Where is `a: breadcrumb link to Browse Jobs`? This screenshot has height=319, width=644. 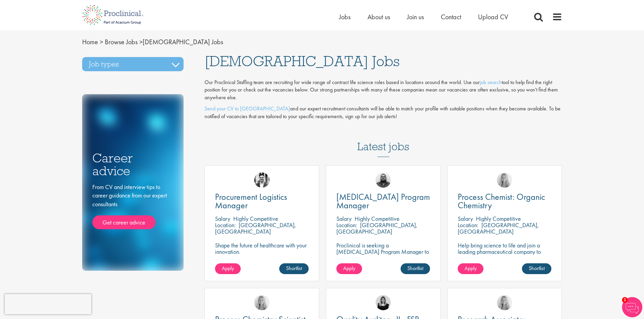 a: breadcrumb link to Browse Jobs is located at coordinates (121, 42).